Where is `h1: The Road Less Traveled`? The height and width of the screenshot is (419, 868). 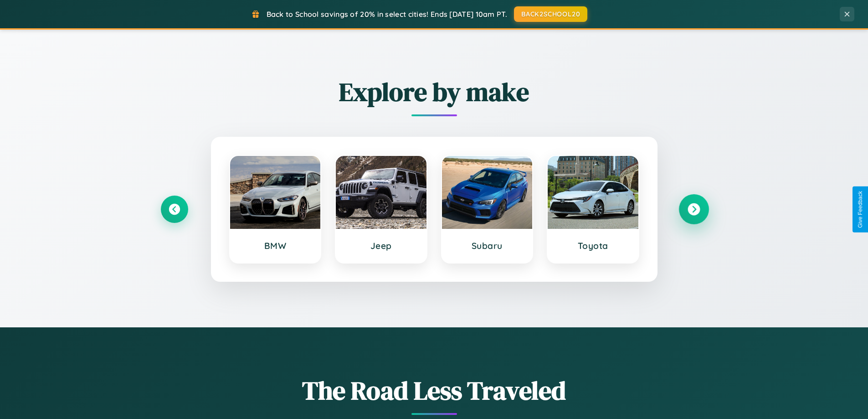 h1: The Road Less Traveled is located at coordinates (434, 390).